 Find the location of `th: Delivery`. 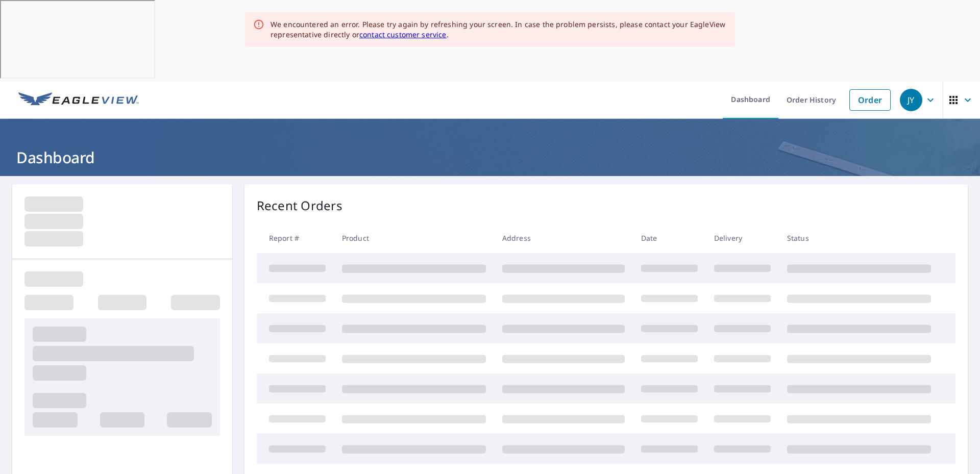

th: Delivery is located at coordinates (742, 237).